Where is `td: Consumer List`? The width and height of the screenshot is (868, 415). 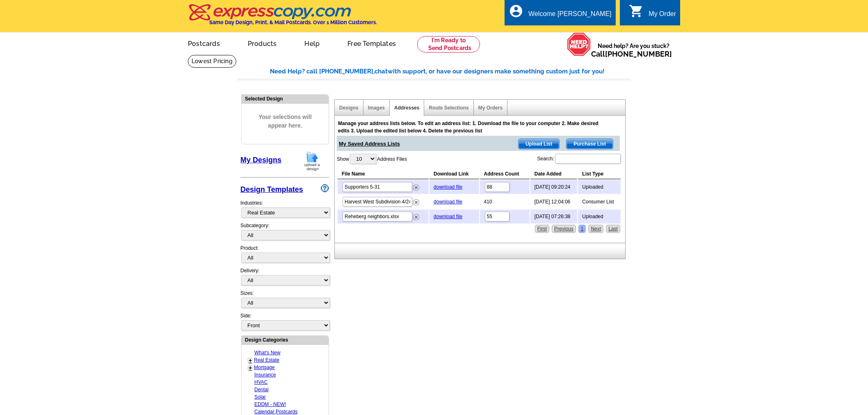
td: Consumer List is located at coordinates (599, 202).